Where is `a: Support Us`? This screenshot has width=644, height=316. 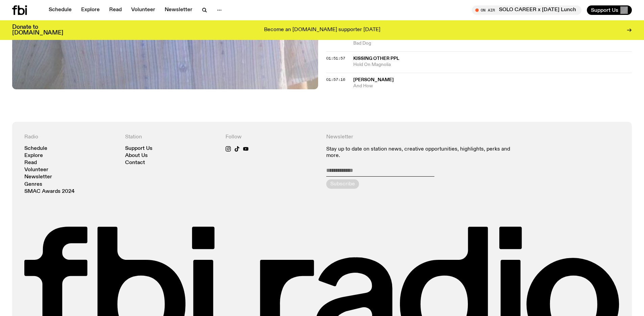 a: Support Us is located at coordinates (139, 148).